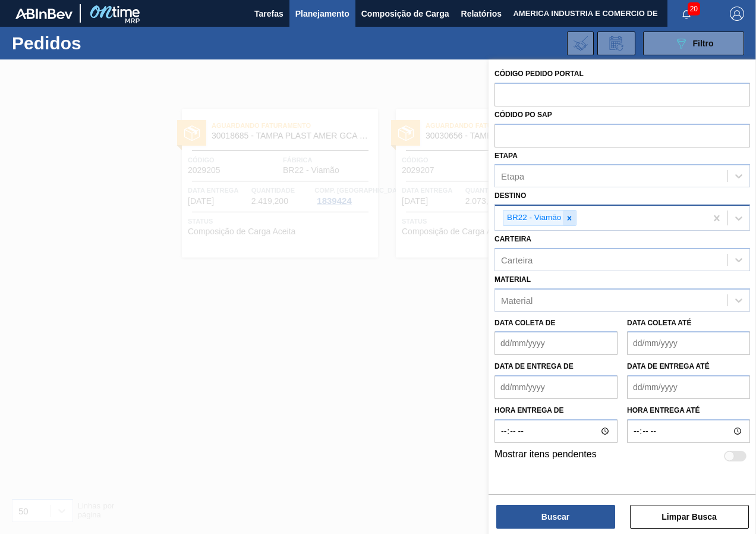 The height and width of the screenshot is (534, 756). What do you see at coordinates (517, 300) in the screenshot?
I see `div: Material` at bounding box center [517, 300].